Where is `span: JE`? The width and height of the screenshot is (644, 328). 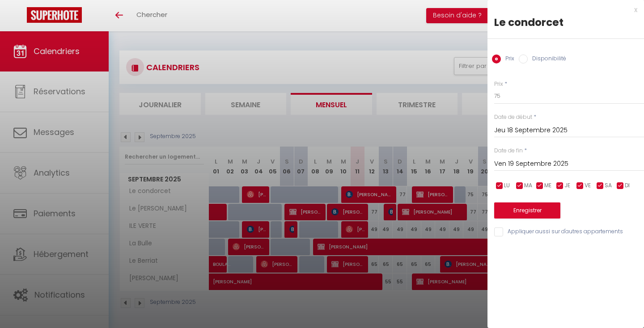
span: JE is located at coordinates (567, 185).